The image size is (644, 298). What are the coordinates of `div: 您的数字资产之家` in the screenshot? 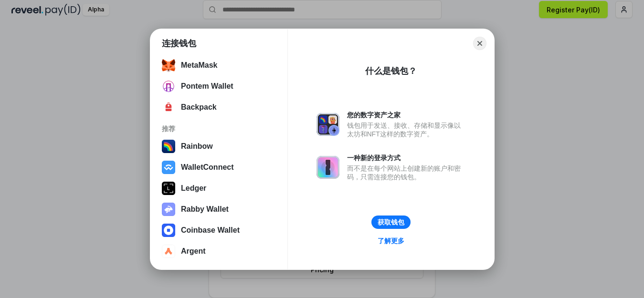 It's located at (406, 115).